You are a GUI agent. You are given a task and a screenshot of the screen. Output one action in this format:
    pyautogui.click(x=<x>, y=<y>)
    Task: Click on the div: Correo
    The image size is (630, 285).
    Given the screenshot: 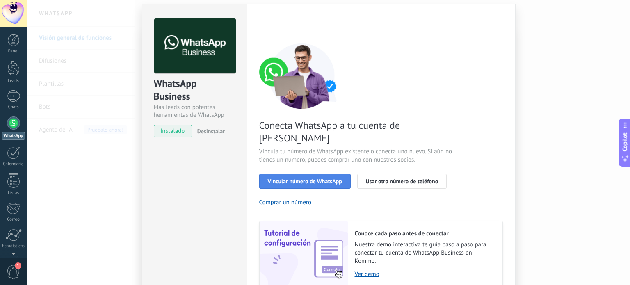 What is the action you would take?
    pyautogui.click(x=14, y=220)
    